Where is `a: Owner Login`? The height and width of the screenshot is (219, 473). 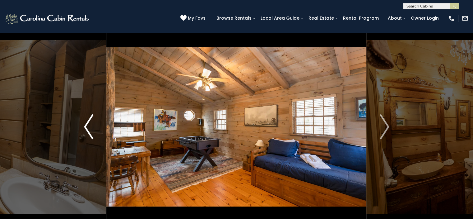 a: Owner Login is located at coordinates (425, 18).